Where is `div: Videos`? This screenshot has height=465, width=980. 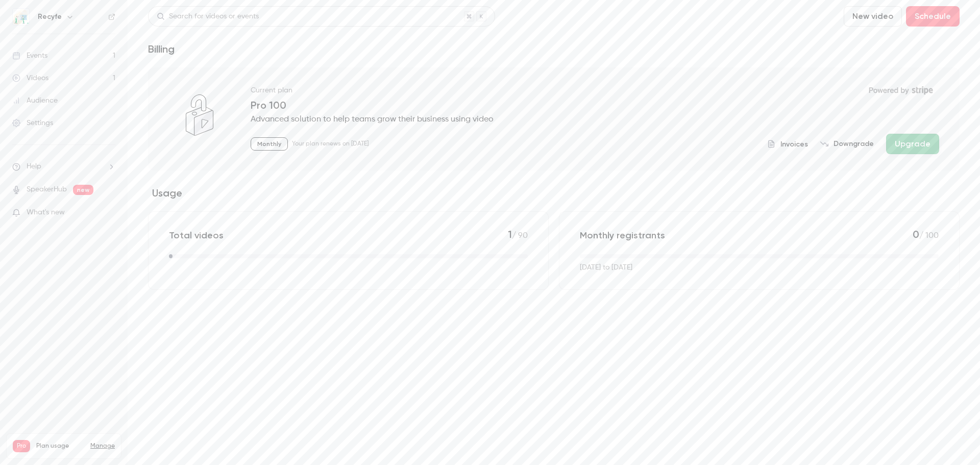
div: Videos is located at coordinates (30, 78).